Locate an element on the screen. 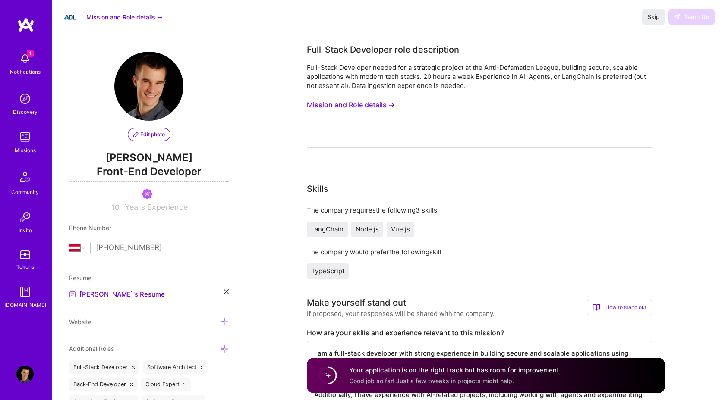  a: User Avatar is located at coordinates (25, 374).